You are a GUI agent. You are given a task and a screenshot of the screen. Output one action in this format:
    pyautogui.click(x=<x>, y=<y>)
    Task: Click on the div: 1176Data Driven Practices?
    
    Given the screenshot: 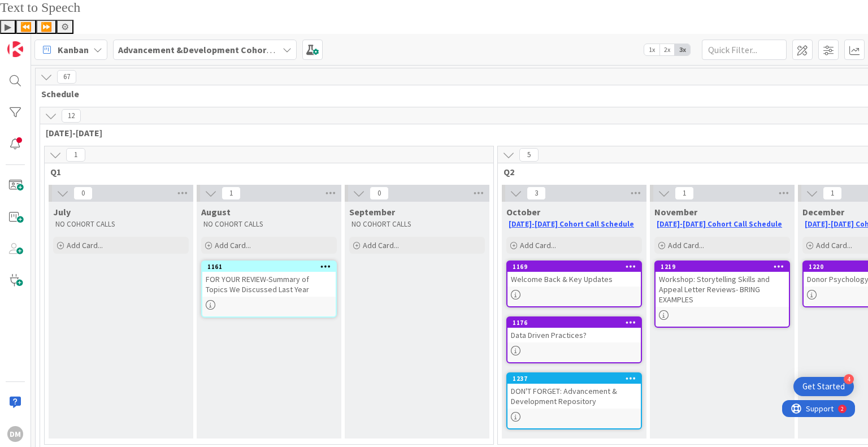 What is the action you would take?
    pyautogui.click(x=574, y=330)
    